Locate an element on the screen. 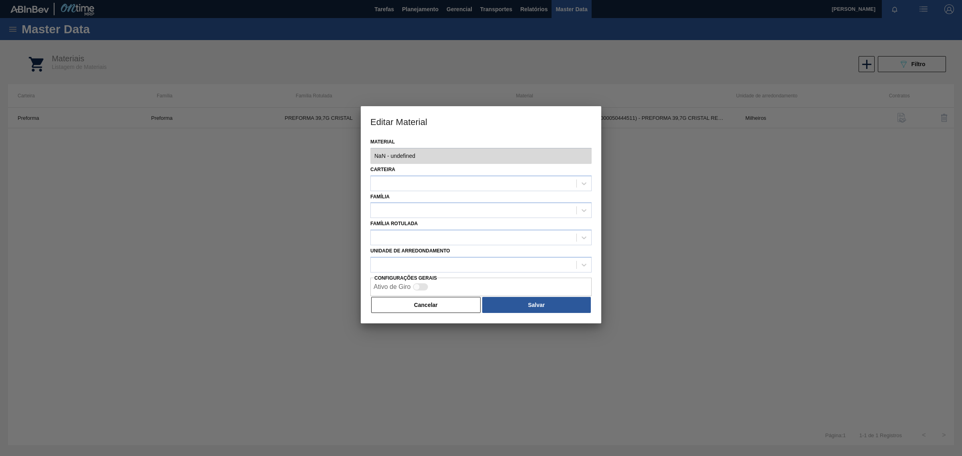  label: Configurações Gerais is located at coordinates (405, 278).